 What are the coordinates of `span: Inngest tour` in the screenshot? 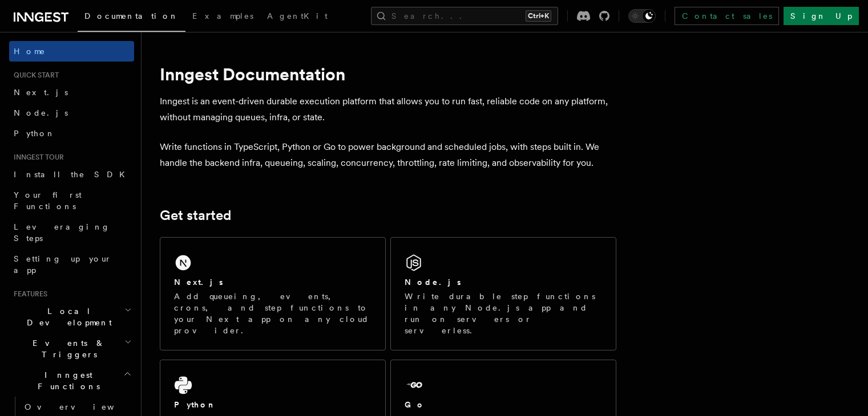 It's located at (36, 158).